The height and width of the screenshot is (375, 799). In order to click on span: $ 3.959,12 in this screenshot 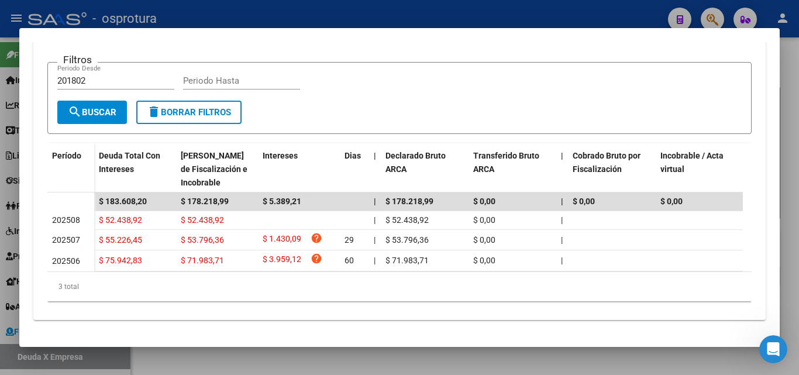, I will do `click(282, 260)`.